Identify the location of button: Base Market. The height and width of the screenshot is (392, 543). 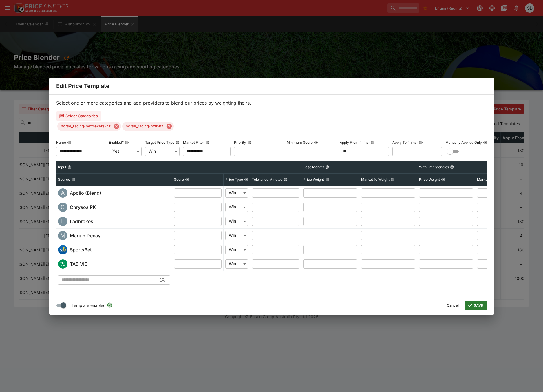
(327, 167).